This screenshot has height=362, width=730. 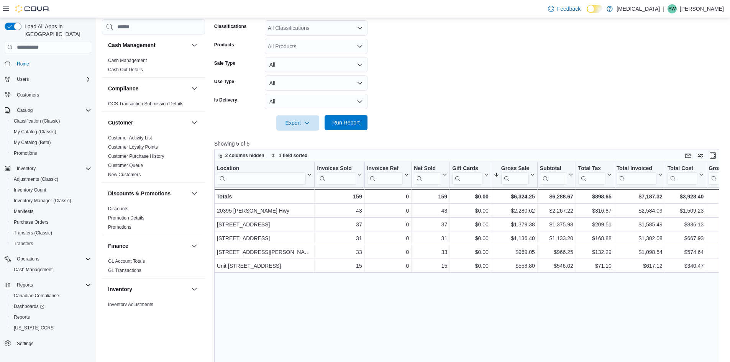 What do you see at coordinates (639, 197) in the screenshot?
I see `div: $7,187.32` at bounding box center [639, 197].